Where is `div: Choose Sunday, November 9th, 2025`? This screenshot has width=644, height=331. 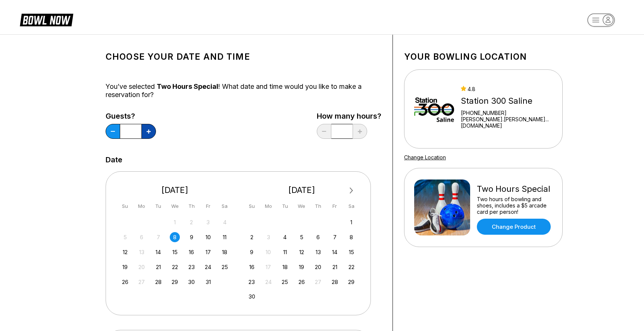 div: Choose Sunday, November 9th, 2025 is located at coordinates (251, 252).